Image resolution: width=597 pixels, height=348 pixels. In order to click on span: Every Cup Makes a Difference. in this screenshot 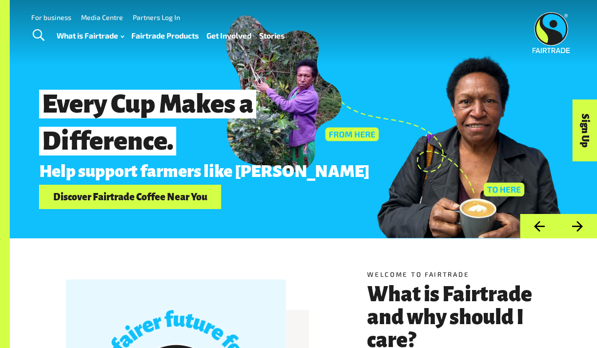, I will do `click(147, 122)`.